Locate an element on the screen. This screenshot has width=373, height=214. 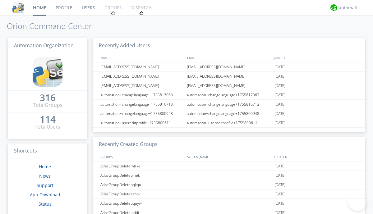
a: 114 is located at coordinates (48, 120).